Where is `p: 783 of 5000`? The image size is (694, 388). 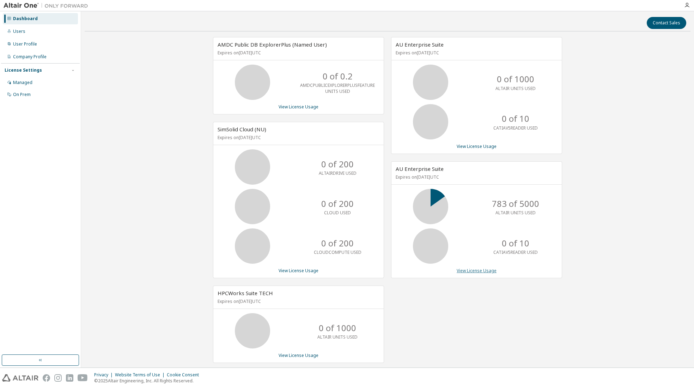
p: 783 of 5000 is located at coordinates (516, 204).